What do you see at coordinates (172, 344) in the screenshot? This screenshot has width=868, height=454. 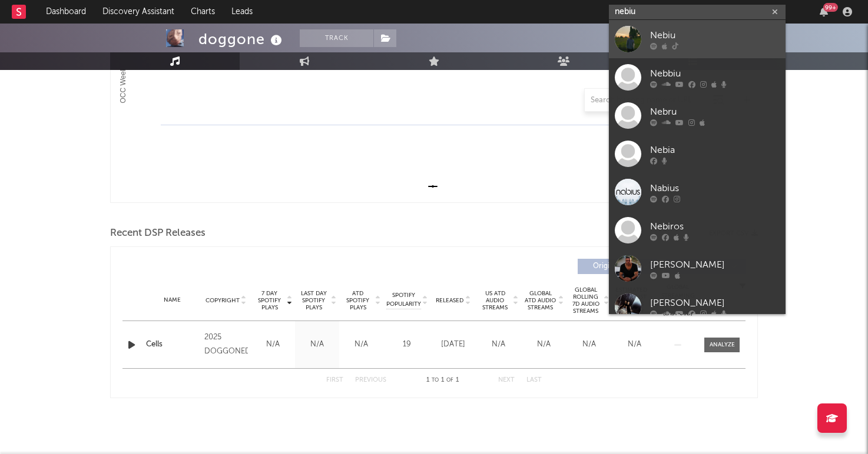 I see `div: Cells` at bounding box center [172, 344].